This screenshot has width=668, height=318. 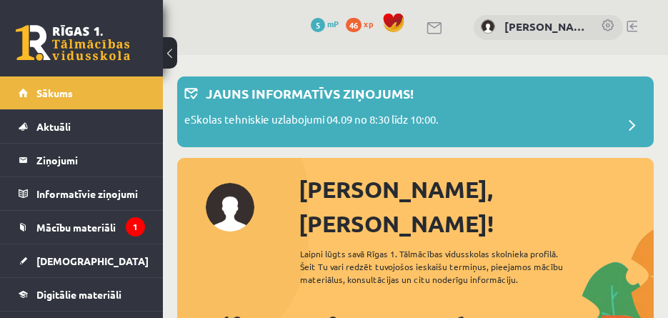 What do you see at coordinates (76, 227) in the screenshot?
I see `span: Mācību materiāli` at bounding box center [76, 227].